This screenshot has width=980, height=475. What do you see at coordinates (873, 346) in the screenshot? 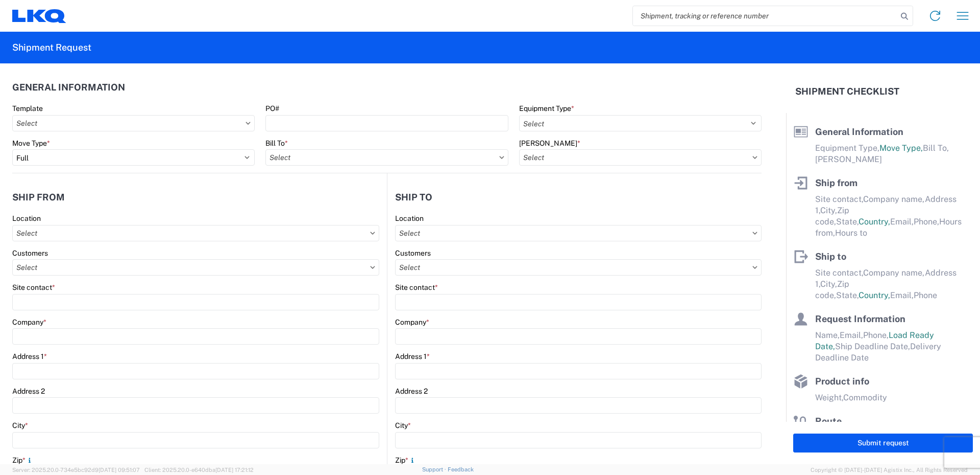
I see `span: Ship Deadline Date,` at bounding box center [873, 346].